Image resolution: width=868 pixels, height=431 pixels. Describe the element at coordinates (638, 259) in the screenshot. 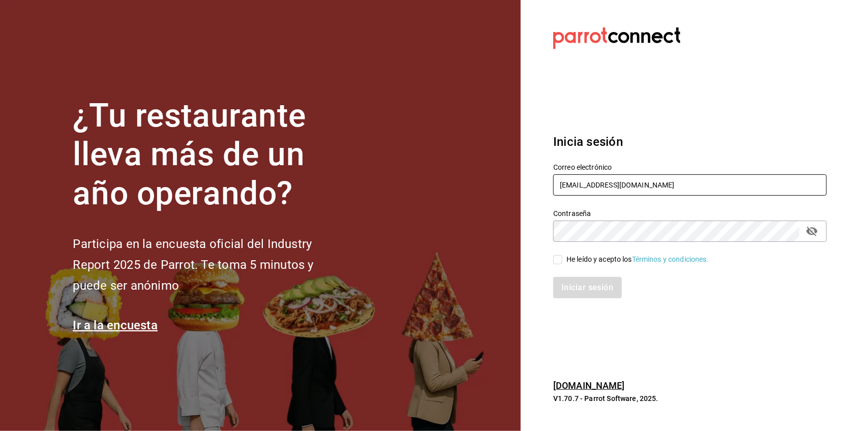

I see `div: He leído y acepto los` at that location.